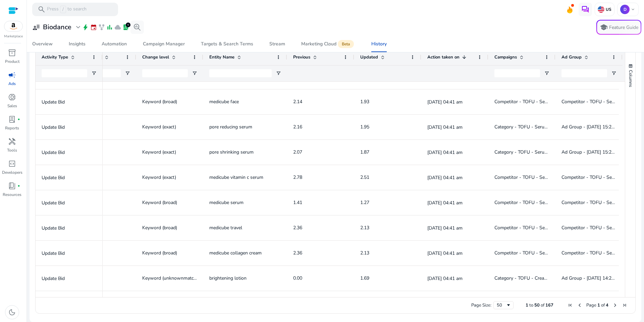 The height and width of the screenshot is (322, 644). What do you see at coordinates (365, 253) in the screenshot?
I see `span: 2.13` at bounding box center [365, 253].